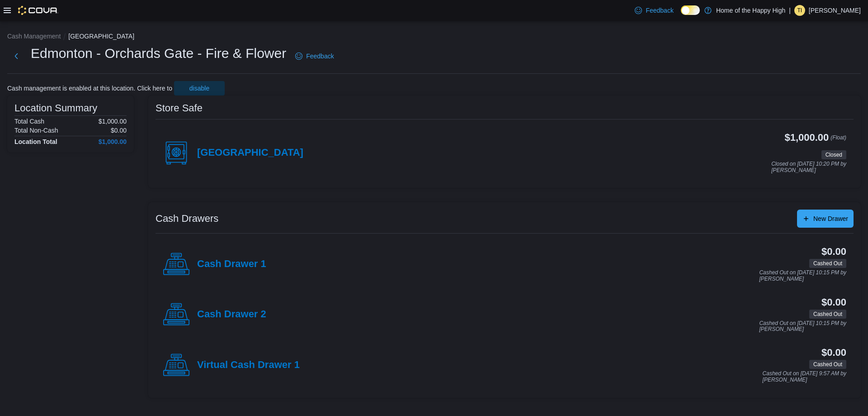 The width and height of the screenshot is (868, 416). I want to click on h4: Cash Drawer 2, so click(232, 314).